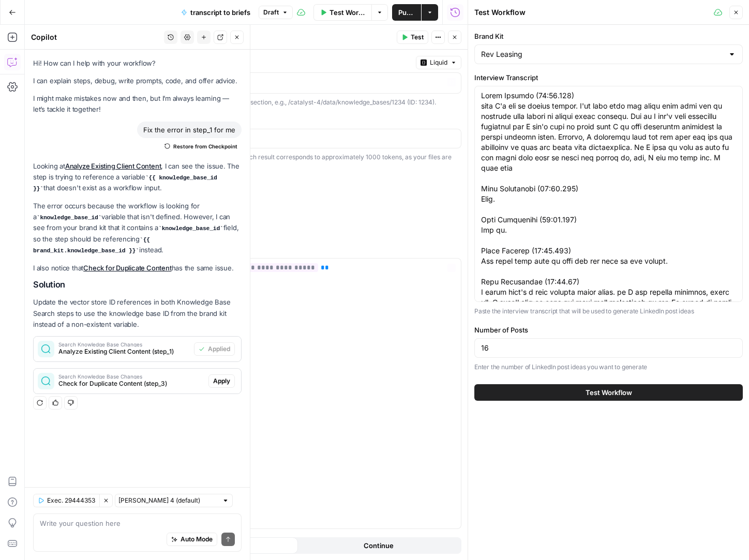  I want to click on p: I can explain steps, debug, write prompts, code, and offer advice., so click(137, 80).